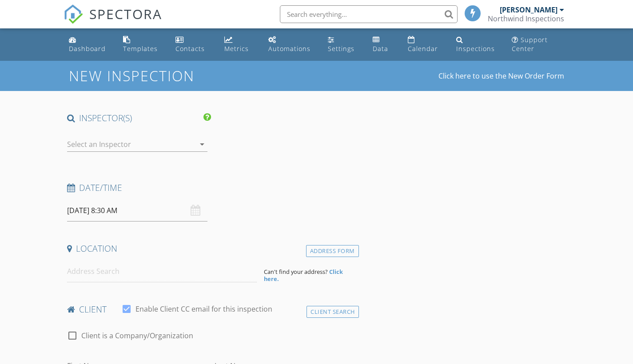  I want to click on div: Metrics, so click(236, 49).